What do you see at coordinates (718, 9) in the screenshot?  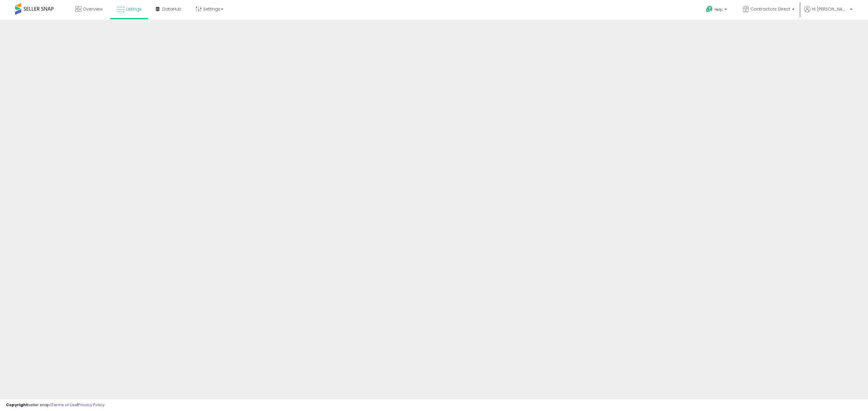 I see `span: Help` at bounding box center [718, 9].